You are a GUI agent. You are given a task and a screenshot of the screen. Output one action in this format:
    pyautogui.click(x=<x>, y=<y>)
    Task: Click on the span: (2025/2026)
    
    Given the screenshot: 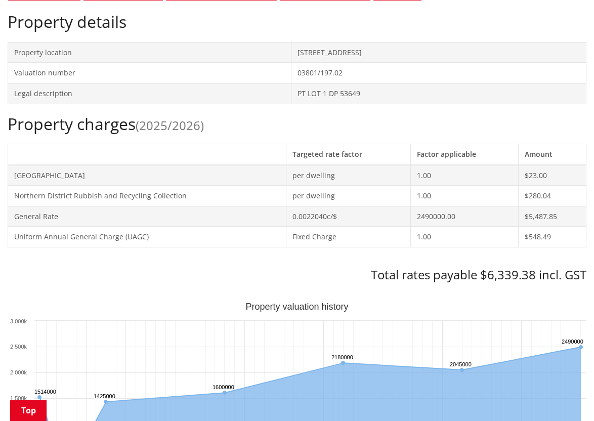 What is the action you would take?
    pyautogui.click(x=170, y=125)
    